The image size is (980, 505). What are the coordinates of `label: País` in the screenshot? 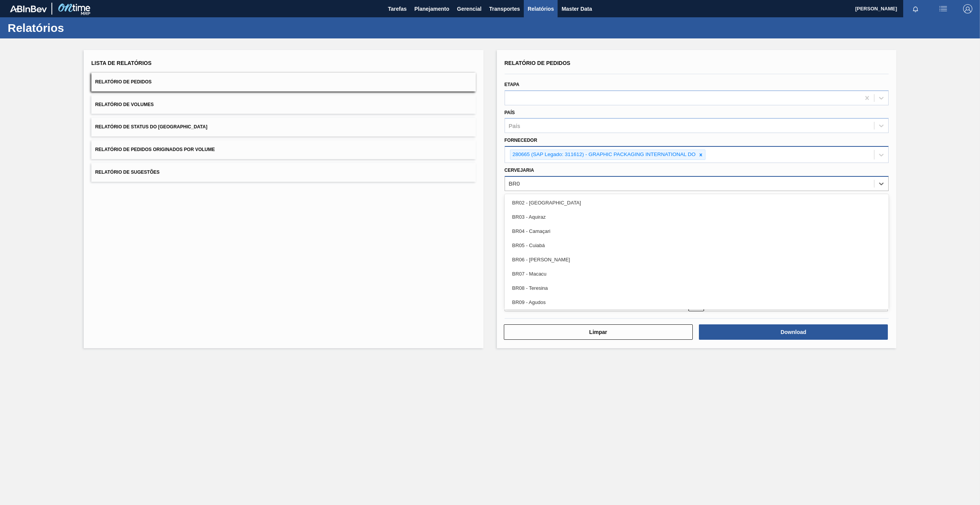 It's located at (510, 113).